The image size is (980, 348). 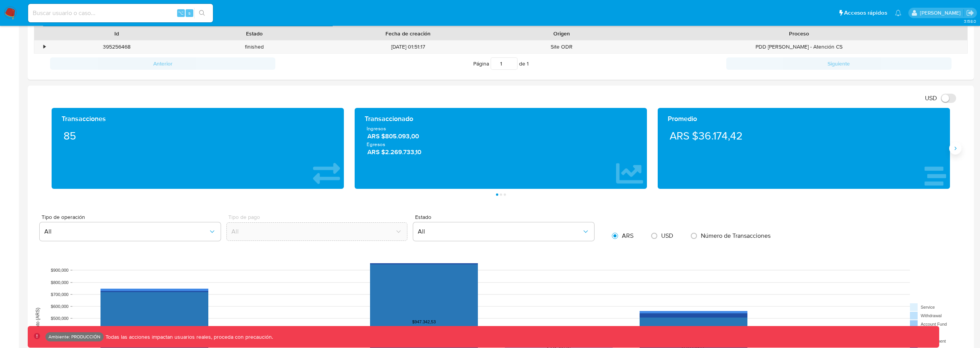 I want to click on div: Id, so click(x=117, y=33).